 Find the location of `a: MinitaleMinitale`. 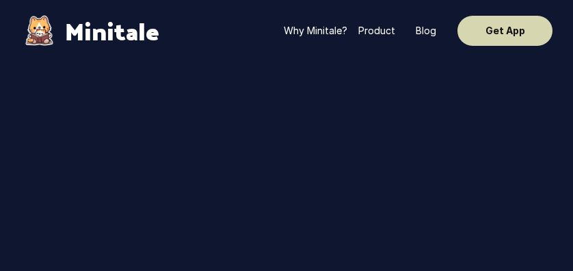

a: MinitaleMinitale is located at coordinates (99, 30).